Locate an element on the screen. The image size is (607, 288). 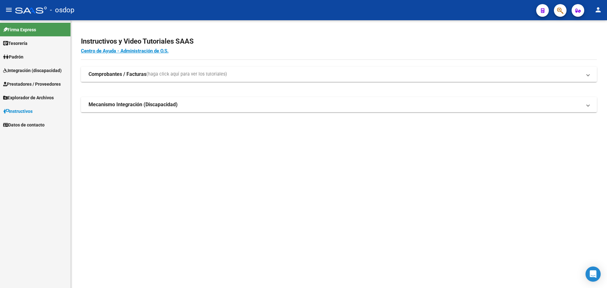
span: - osdop is located at coordinates (62, 10).